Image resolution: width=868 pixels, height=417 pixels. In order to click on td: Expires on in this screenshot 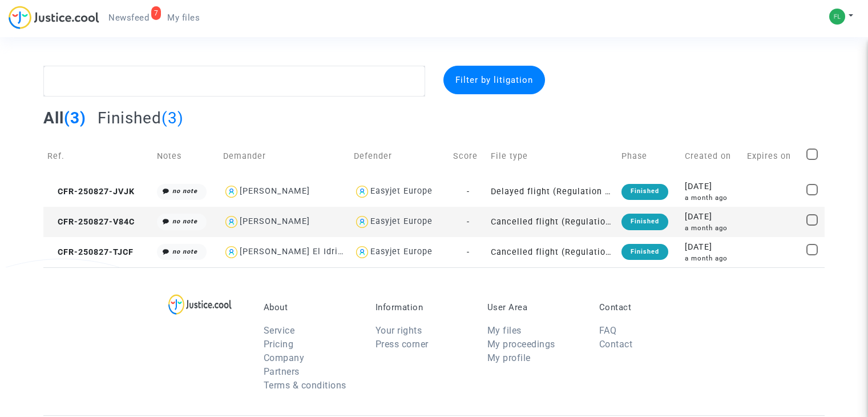, I will do `click(773, 156)`.